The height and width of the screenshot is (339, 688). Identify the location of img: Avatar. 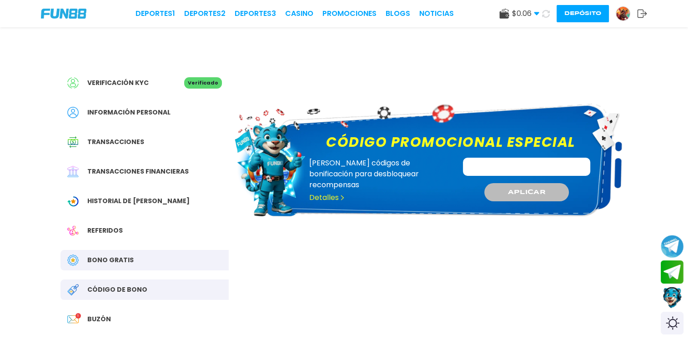
(623, 14).